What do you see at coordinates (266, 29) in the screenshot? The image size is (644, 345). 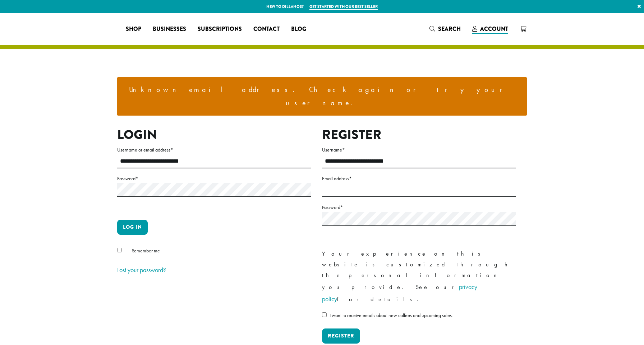 I see `span: Contact` at bounding box center [266, 29].